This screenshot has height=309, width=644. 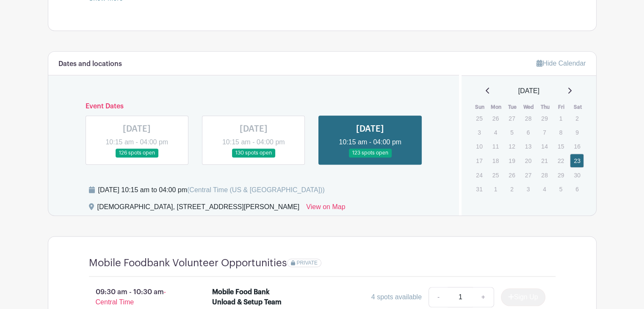 What do you see at coordinates (479, 146) in the screenshot?
I see `p: 10` at bounding box center [479, 146].